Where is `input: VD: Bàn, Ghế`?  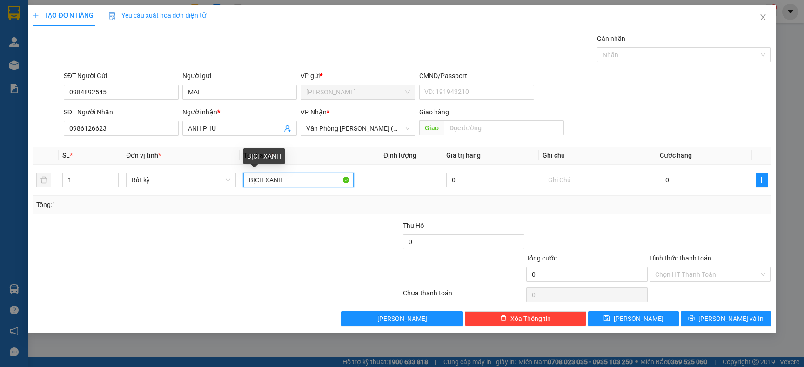 input: VD: Bàn, Ghế is located at coordinates (298, 180).